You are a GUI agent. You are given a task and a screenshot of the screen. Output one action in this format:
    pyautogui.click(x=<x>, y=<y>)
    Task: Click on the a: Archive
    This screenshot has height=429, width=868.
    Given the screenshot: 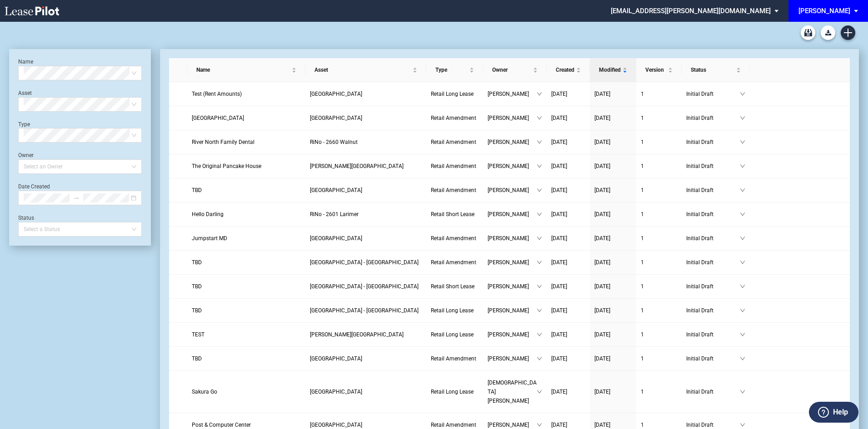 What is the action you would take?
    pyautogui.click(x=807, y=33)
    